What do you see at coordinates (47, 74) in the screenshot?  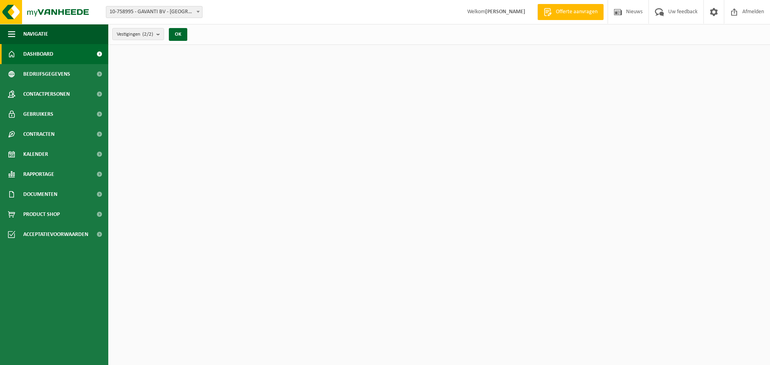 I see `span: Bedrijfsgegevens` at bounding box center [47, 74].